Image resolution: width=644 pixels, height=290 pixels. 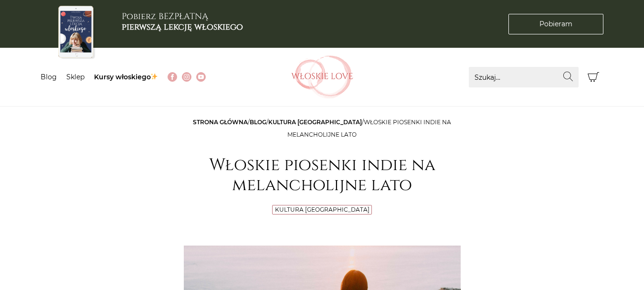 What do you see at coordinates (75, 77) in the screenshot?
I see `a: Sklep` at bounding box center [75, 77].